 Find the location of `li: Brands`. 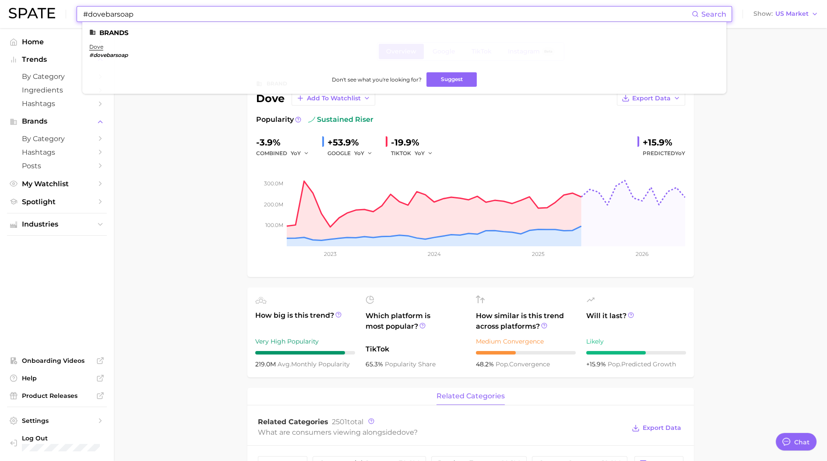

li: Brands is located at coordinates (404, 32).